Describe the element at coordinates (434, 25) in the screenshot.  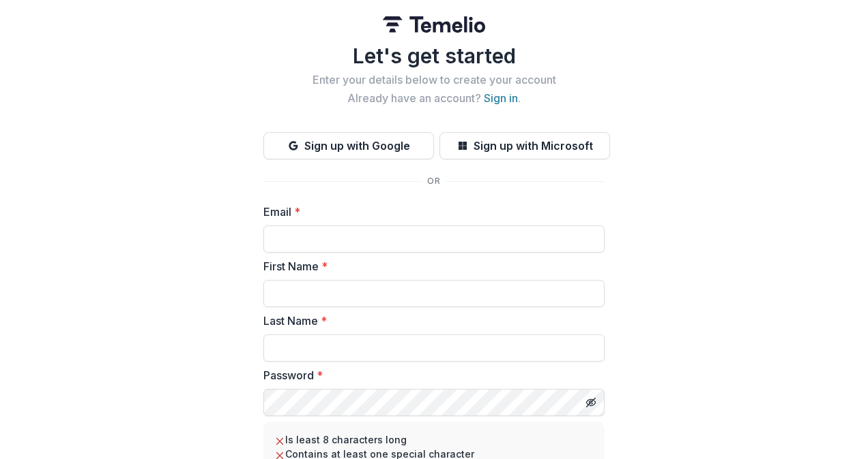
I see `img: Temelio` at that location.